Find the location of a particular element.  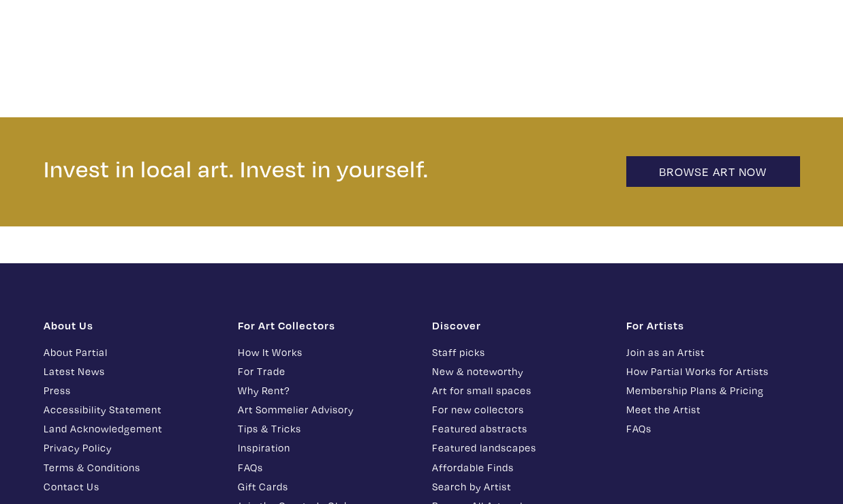

a: Privacy Policy is located at coordinates (130, 447).